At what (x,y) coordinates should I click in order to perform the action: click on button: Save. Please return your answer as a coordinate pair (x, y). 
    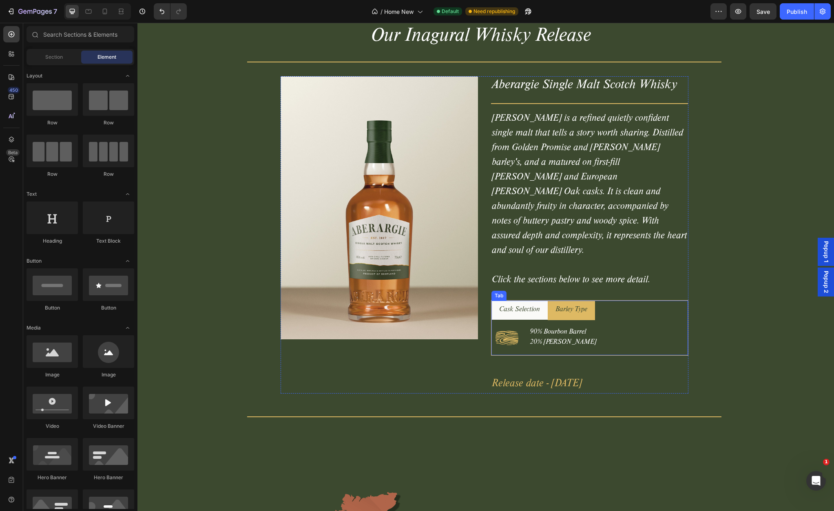
    Looking at the image, I should click on (763, 11).